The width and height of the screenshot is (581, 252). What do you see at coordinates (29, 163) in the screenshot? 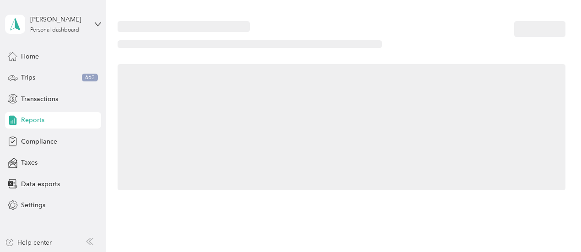
I see `span: Taxes` at bounding box center [29, 163].